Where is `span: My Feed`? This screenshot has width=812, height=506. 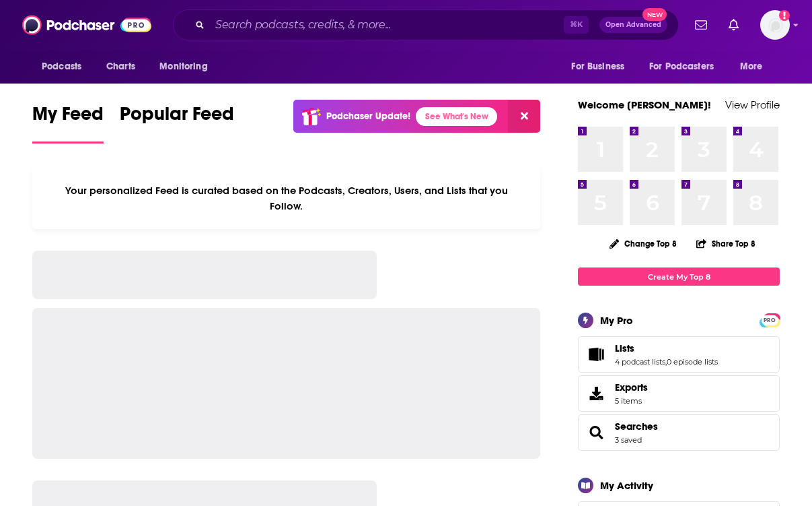 span: My Feed is located at coordinates (68, 118).